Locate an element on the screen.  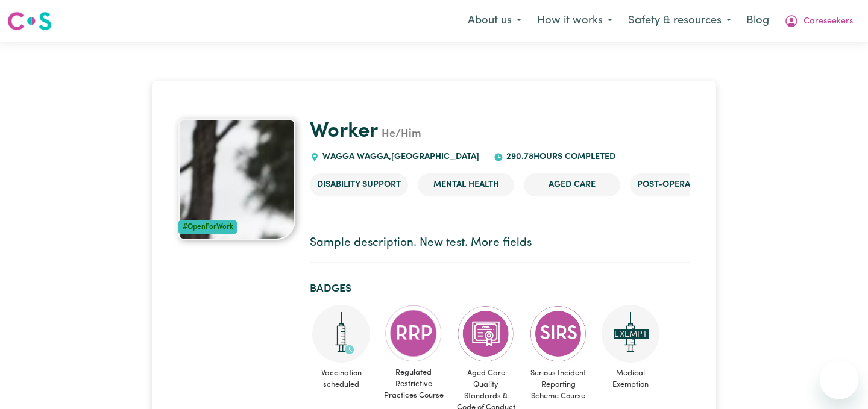
span: Vaccination scheduled is located at coordinates (341, 379).